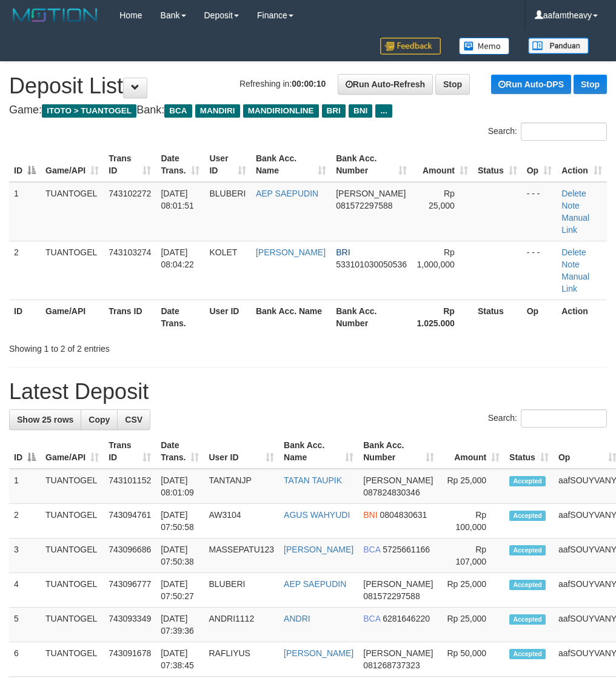  I want to click on img: MOTION_logo.png, so click(55, 15).